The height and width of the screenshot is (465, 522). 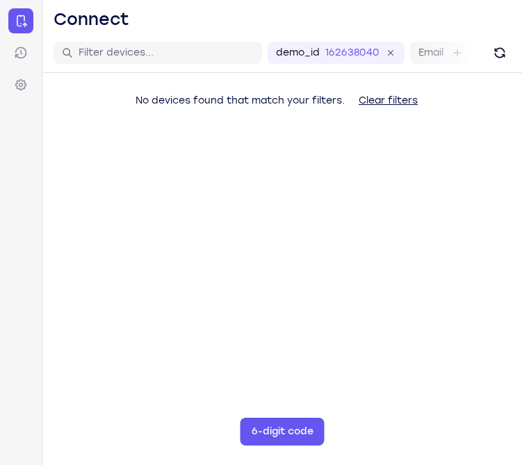 What do you see at coordinates (388, 101) in the screenshot?
I see `button: Clear filters` at bounding box center [388, 101].